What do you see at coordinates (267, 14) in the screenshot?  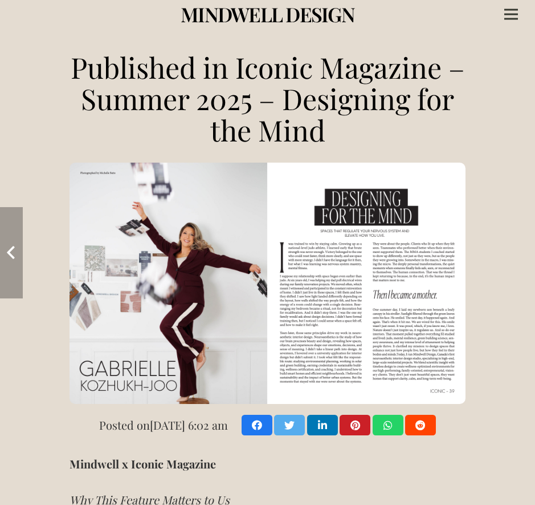 I see `span: MINDWELL DESIGN` at bounding box center [267, 14].